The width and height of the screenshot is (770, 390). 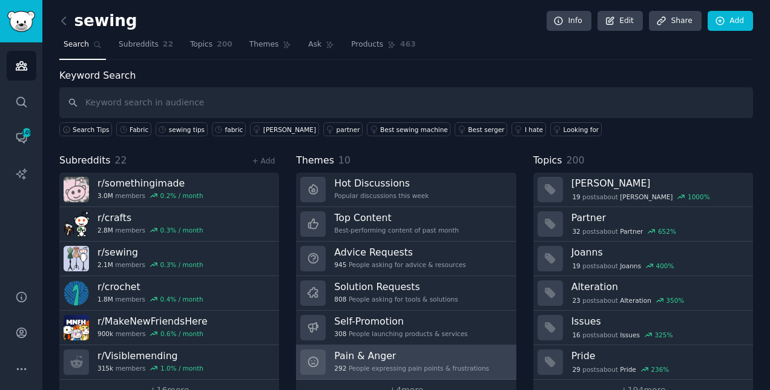 I want to click on span: Issues, so click(x=629, y=335).